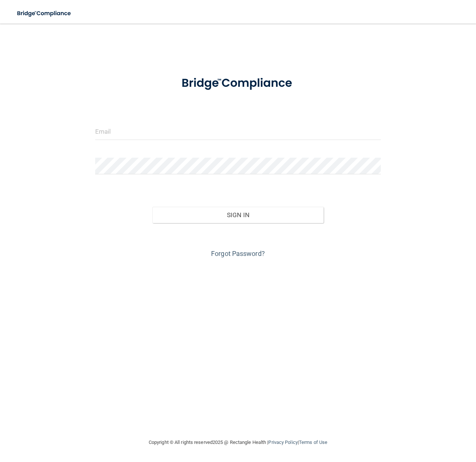  What do you see at coordinates (283, 442) in the screenshot?
I see `a: Privacy Policy` at bounding box center [283, 442].